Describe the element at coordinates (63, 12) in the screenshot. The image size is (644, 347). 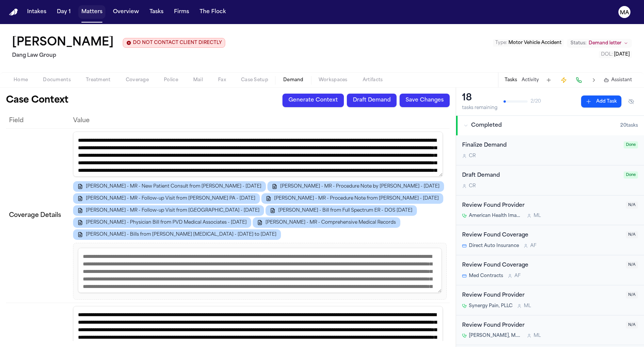
I see `button: Day 1` at that location.